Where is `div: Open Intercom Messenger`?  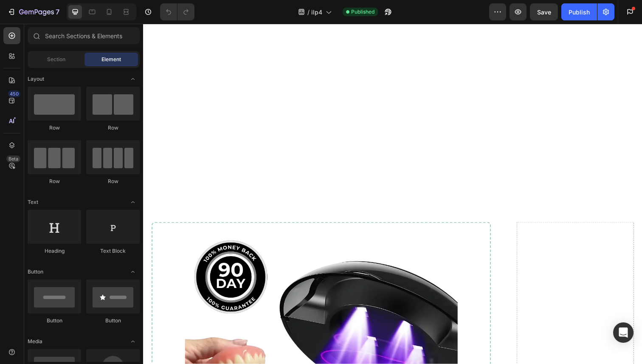 div: Open Intercom Messenger is located at coordinates (623, 332).